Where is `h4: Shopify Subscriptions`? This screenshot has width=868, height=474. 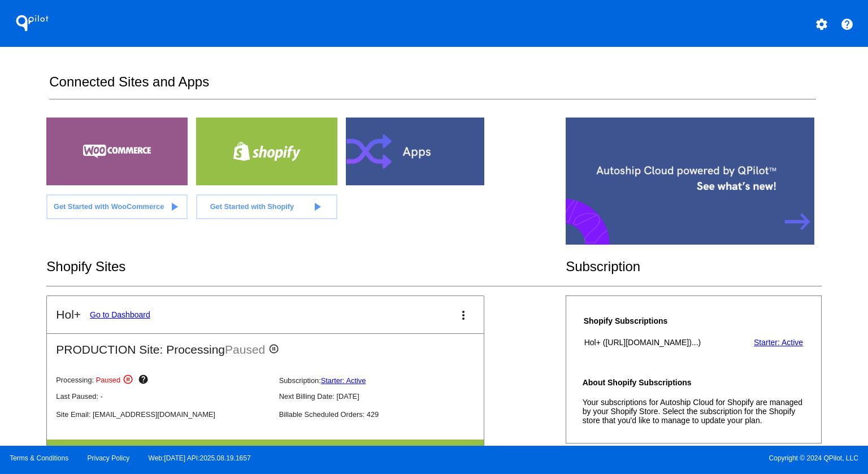
h4: Shopify Subscriptions is located at coordinates (660, 321).